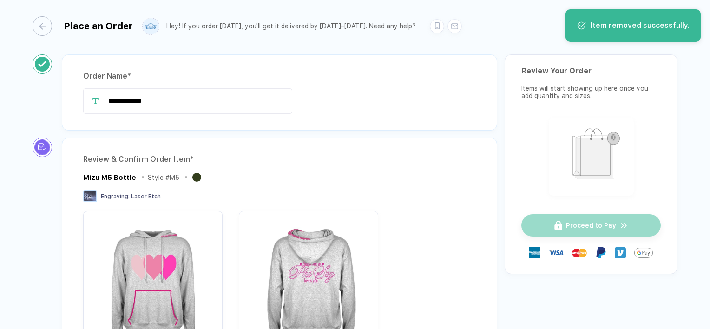 The image size is (710, 329). I want to click on img: visa, so click(556, 253).